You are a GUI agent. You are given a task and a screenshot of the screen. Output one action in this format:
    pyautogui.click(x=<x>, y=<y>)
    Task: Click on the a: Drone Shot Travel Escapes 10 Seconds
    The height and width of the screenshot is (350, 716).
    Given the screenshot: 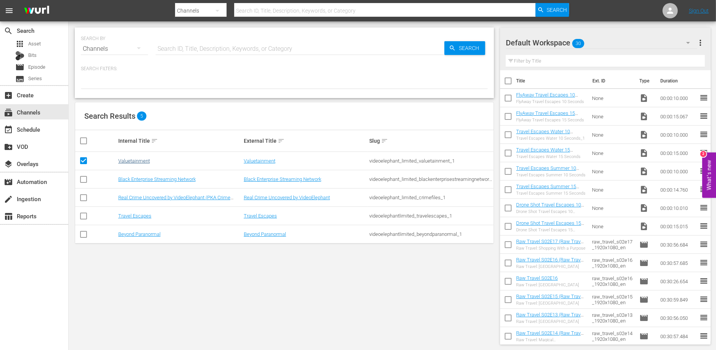 What is the action you would take?
    pyautogui.click(x=550, y=207)
    